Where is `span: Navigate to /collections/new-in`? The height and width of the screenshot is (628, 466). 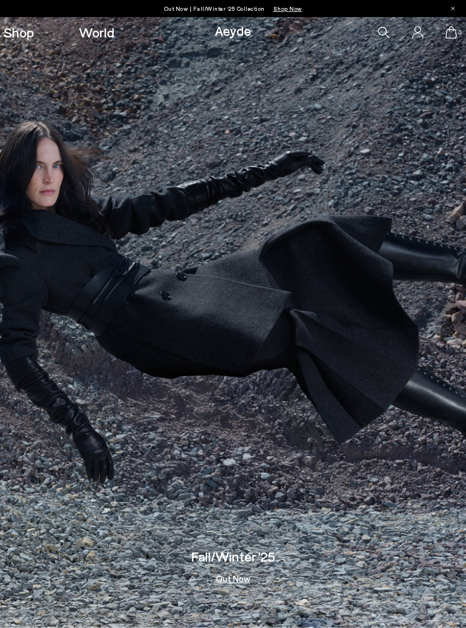
span: Navigate to /collections/new-in is located at coordinates (287, 9).